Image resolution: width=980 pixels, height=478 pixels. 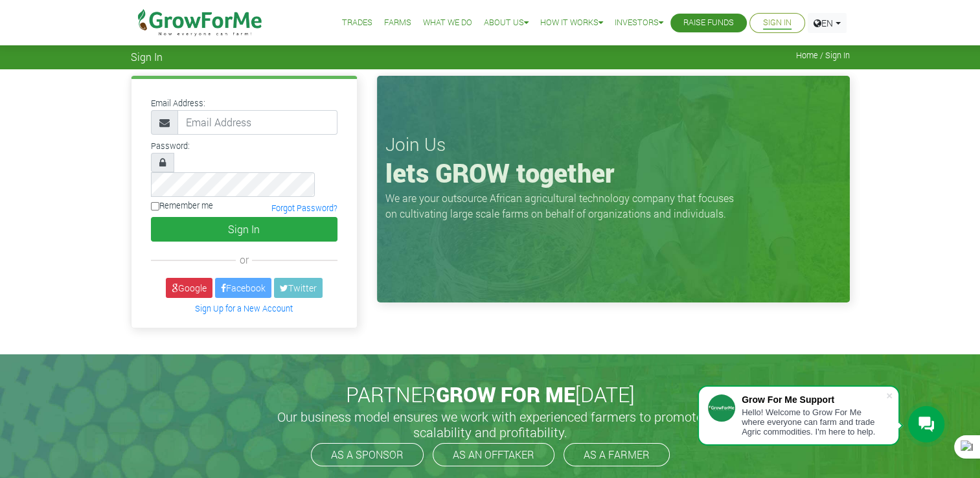 I want to click on label: Password:, so click(x=171, y=146).